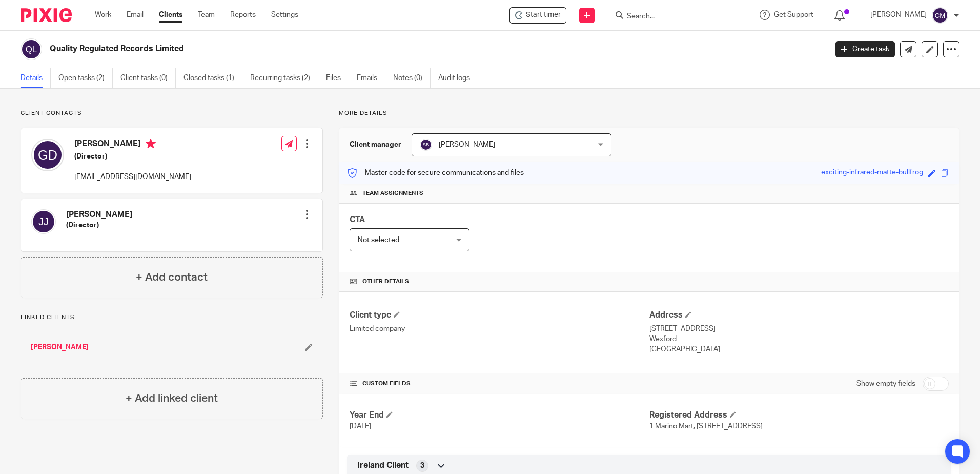  What do you see at coordinates (543, 15) in the screenshot?
I see `span: Start timer` at bounding box center [543, 15].